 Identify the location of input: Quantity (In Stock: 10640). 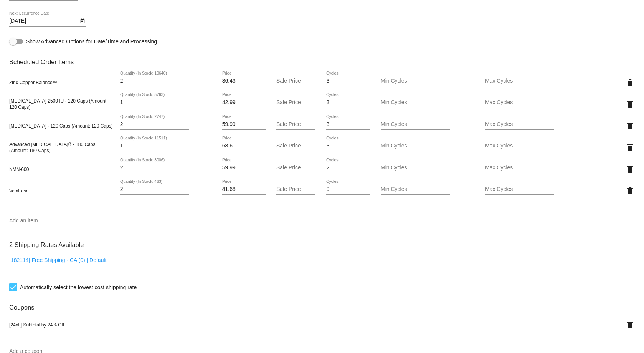
(154, 81).